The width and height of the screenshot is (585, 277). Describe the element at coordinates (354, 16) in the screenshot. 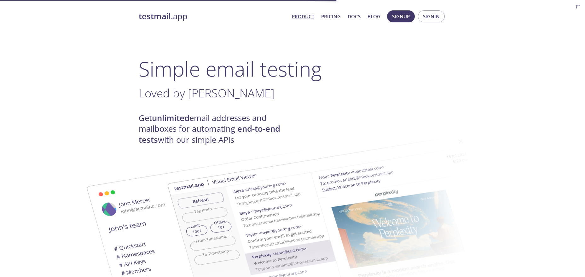

I see `a: Docs` at that location.